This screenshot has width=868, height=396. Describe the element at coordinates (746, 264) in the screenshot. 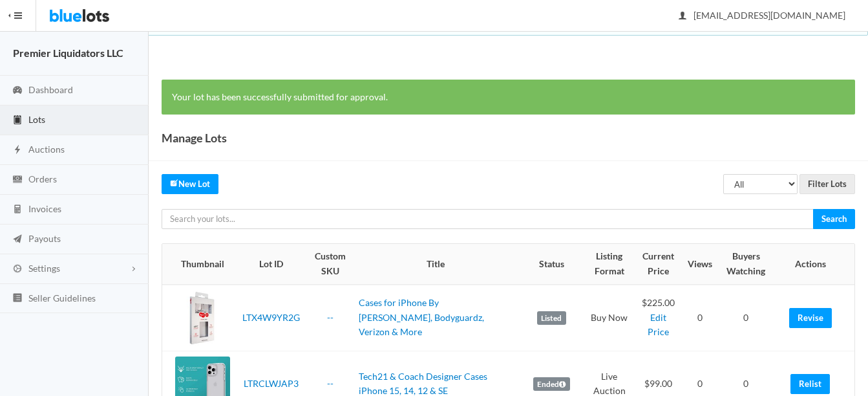

I see `th: Buyers Watching` at that location.